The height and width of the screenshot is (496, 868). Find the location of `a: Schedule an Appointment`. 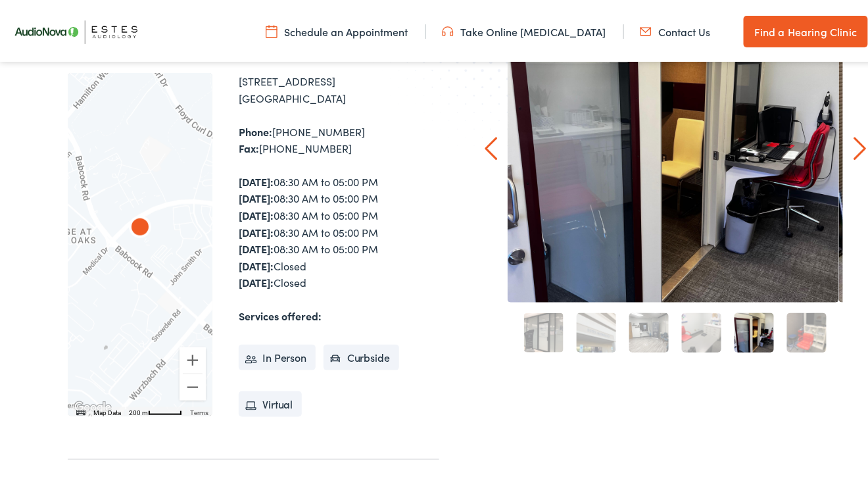

a: Schedule an Appointment is located at coordinates (337, 29).